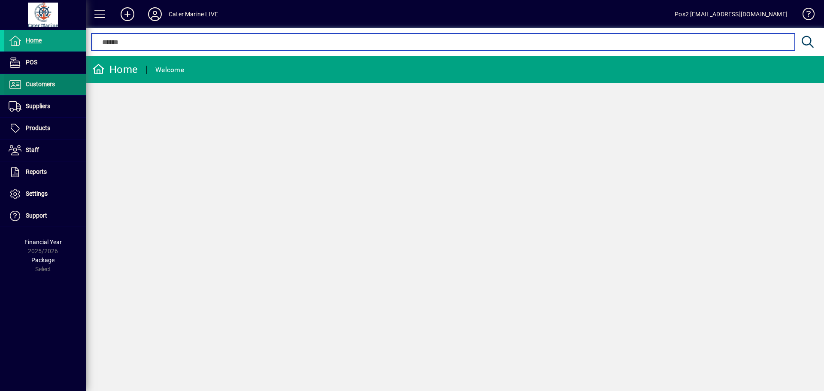 Image resolution: width=824 pixels, height=391 pixels. I want to click on span: POS, so click(31, 62).